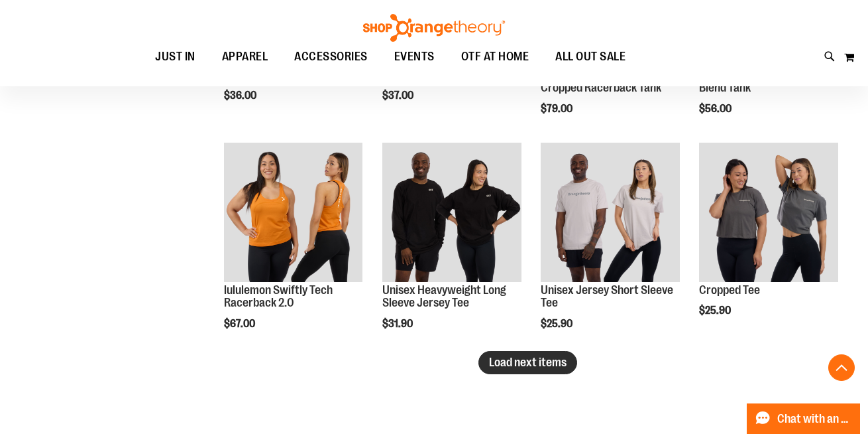 The width and height of the screenshot is (868, 434). What do you see at coordinates (527, 362) in the screenshot?
I see `span: Load next items` at bounding box center [527, 362].